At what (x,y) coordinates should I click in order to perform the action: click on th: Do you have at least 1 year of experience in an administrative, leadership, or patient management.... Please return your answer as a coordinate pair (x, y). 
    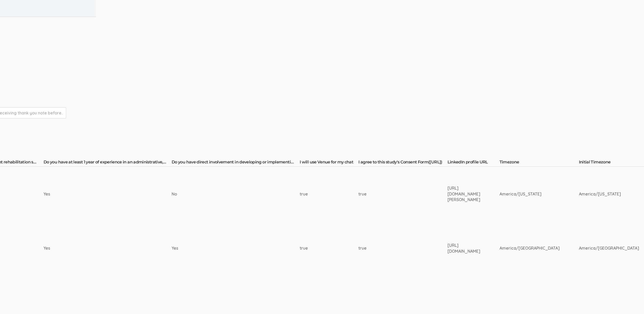
    Looking at the image, I should click on (107, 163).